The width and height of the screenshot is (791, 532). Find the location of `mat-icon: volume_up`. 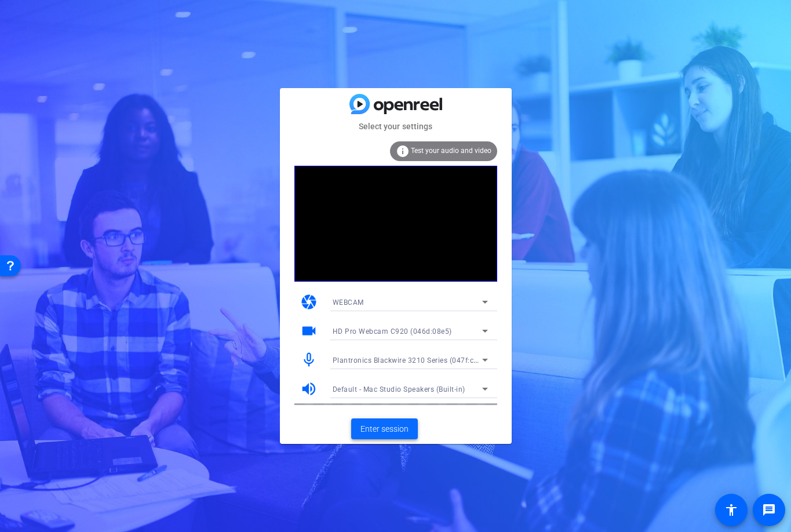

mat-icon: volume_up is located at coordinates (309, 389).